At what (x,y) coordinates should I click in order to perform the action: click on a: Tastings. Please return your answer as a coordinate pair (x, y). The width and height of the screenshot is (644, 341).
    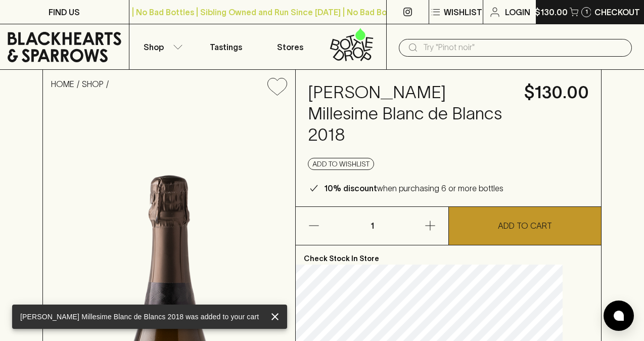
    Looking at the image, I should click on (226, 47).